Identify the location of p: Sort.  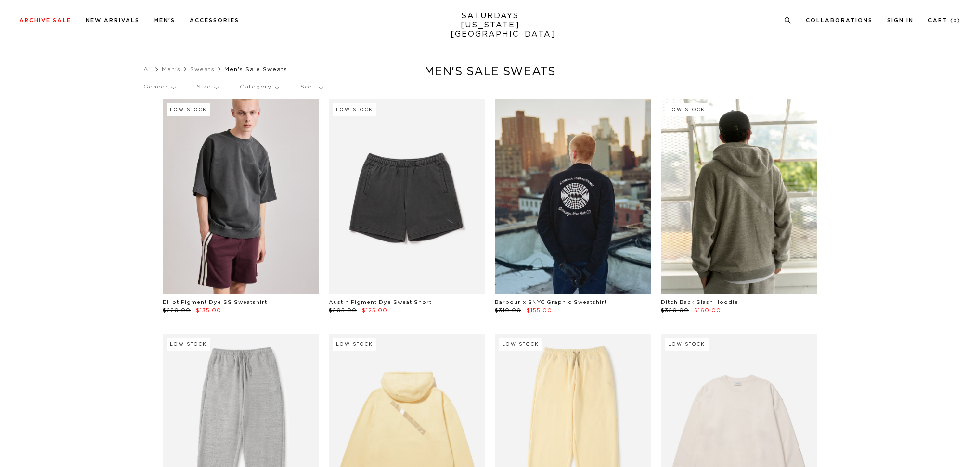
(311, 87).